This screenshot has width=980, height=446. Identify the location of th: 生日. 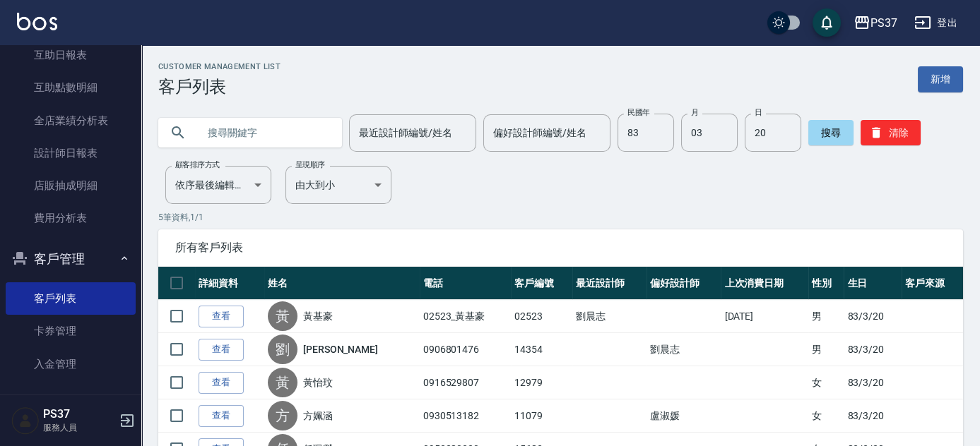
(872, 283).